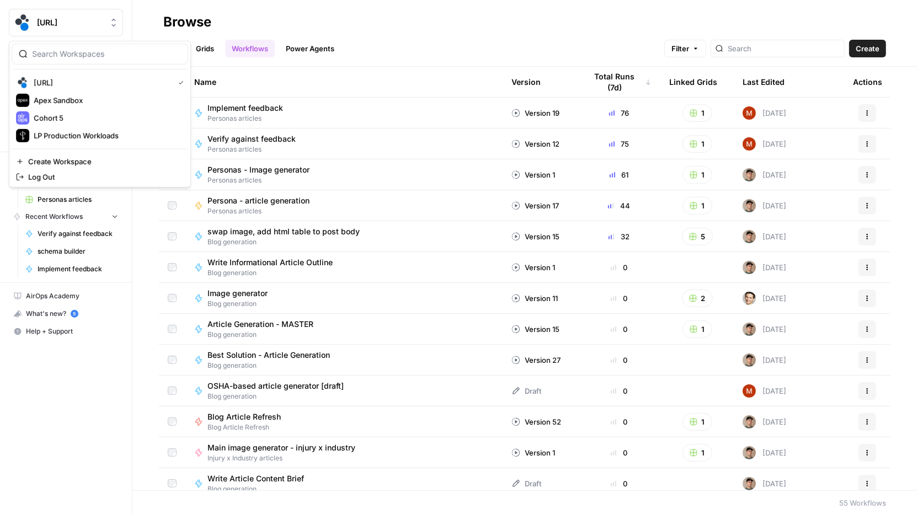 The image size is (917, 515). I want to click on span: Recent Workflows, so click(54, 217).